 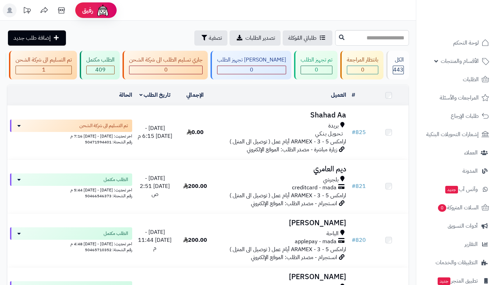 I want to click on span: applepay - mada, so click(x=316, y=241).